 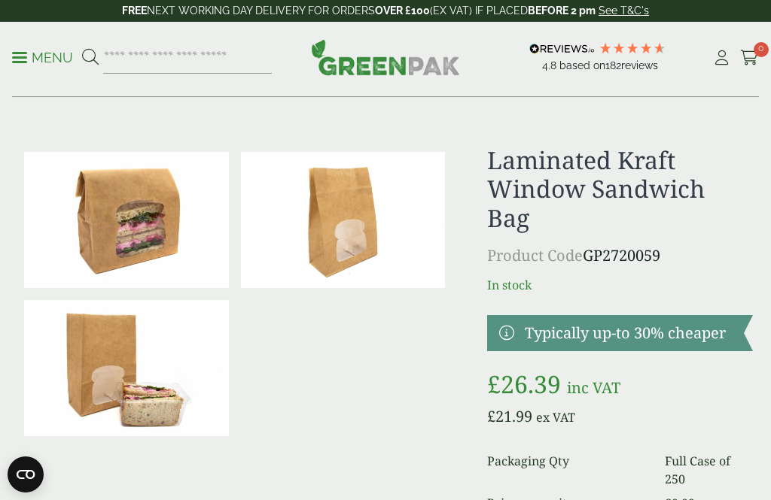 What do you see at coordinates (42, 56) in the screenshot?
I see `a: Menu` at bounding box center [42, 56].